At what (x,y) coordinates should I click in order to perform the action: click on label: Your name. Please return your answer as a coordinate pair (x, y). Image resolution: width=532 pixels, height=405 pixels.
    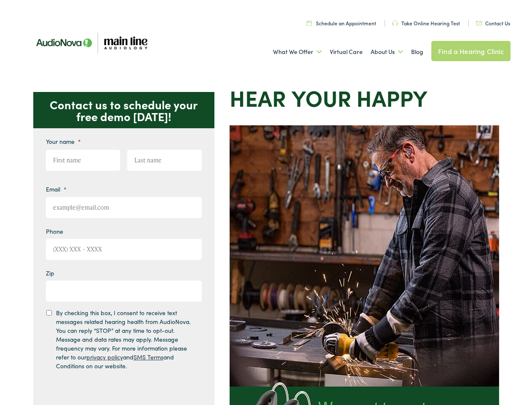
    Looking at the image, I should click on (63, 141).